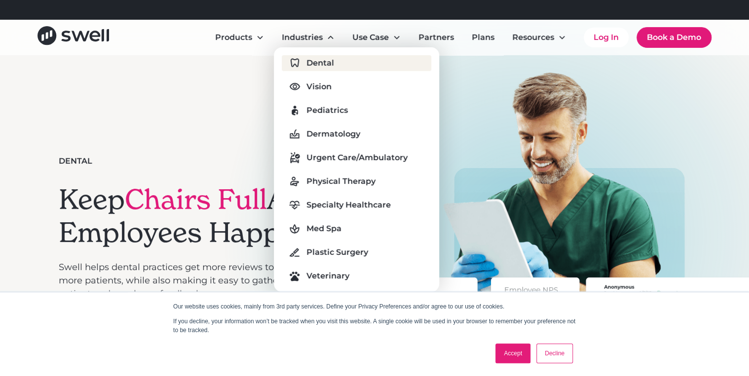  What do you see at coordinates (554, 354) in the screenshot?
I see `a: Decline` at bounding box center [554, 354].